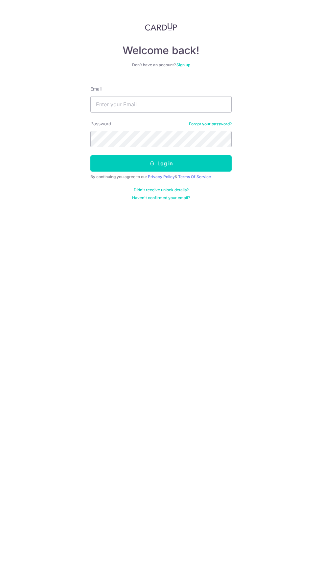  I want to click on input: Enter your Email, so click(161, 104).